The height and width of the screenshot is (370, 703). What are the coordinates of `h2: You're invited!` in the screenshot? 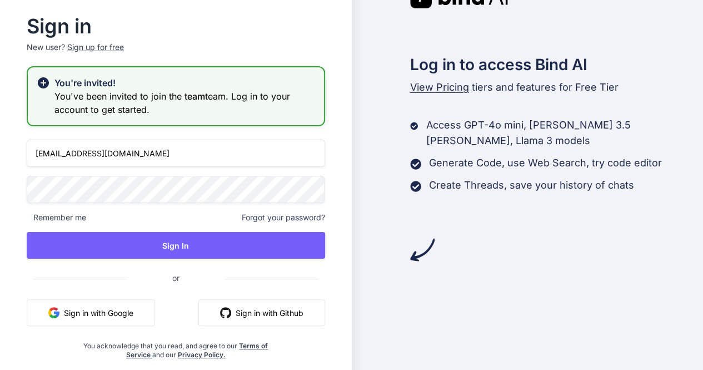 It's located at (185, 83).